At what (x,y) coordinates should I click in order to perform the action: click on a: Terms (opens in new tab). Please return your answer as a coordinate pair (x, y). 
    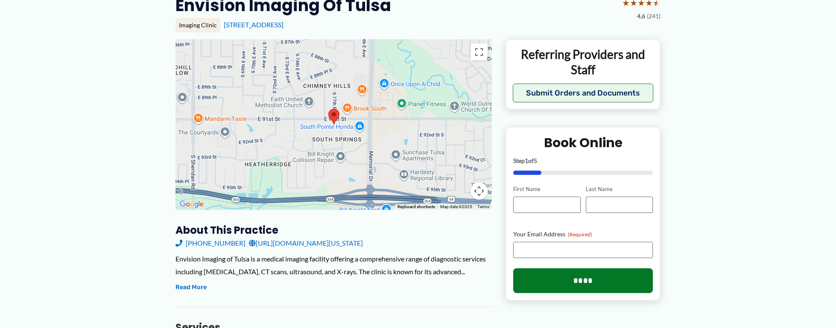
    Looking at the image, I should click on (483, 207).